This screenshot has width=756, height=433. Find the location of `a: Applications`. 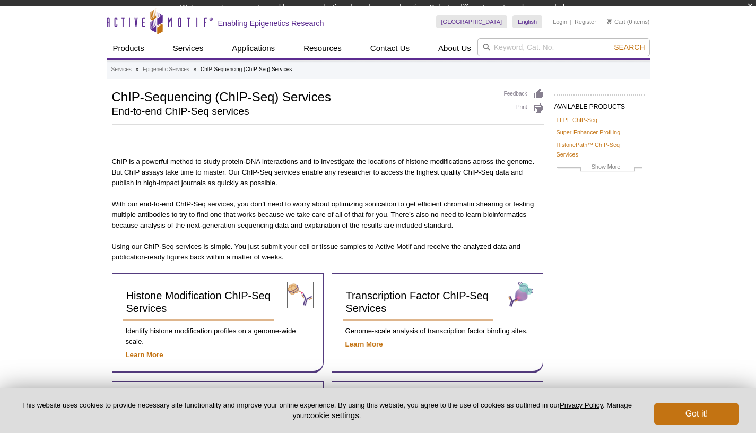

a: Applications is located at coordinates (253, 48).